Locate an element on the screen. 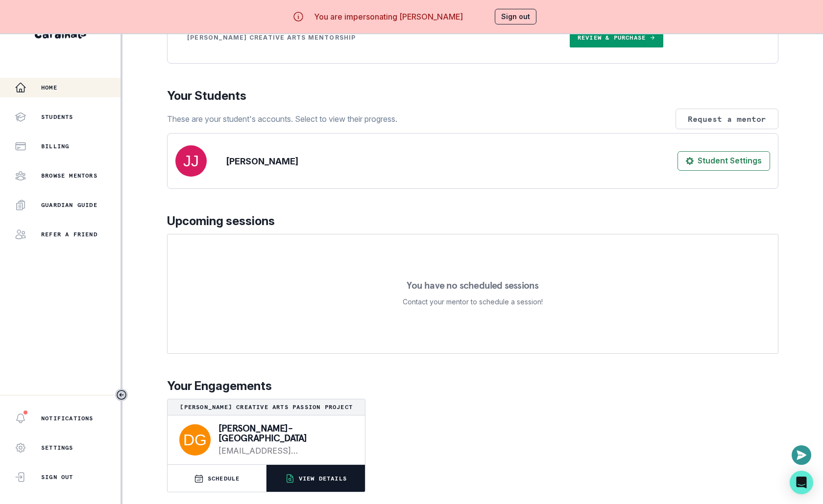  p: VIEW DETAILS is located at coordinates (323, 478).